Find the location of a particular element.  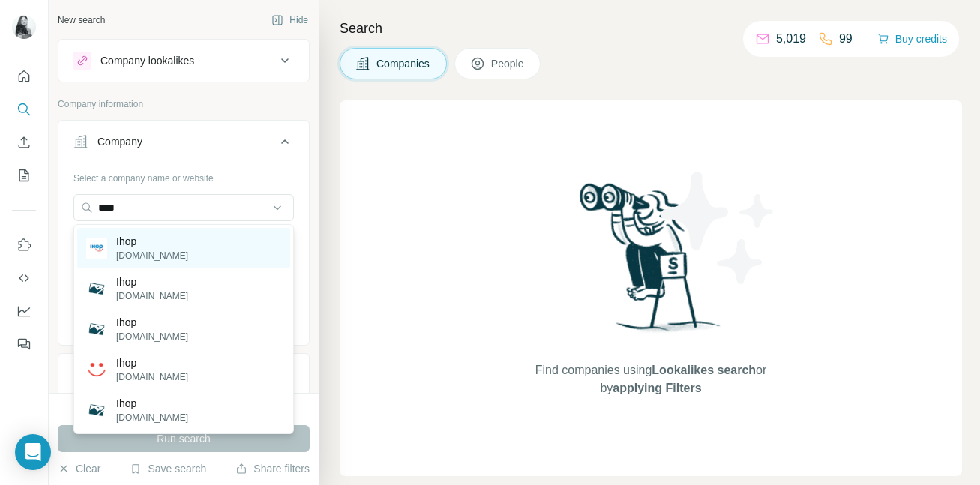

div: New search is located at coordinates (81, 20).